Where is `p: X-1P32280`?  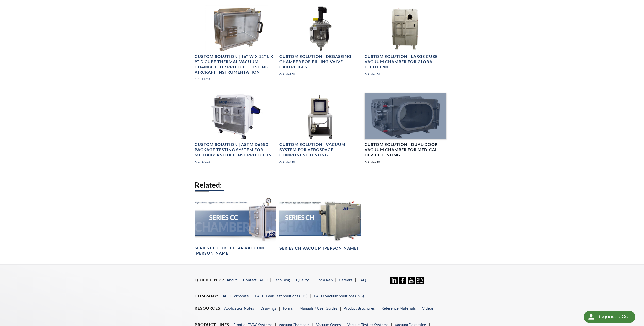 p: X-1P32280 is located at coordinates (406, 161).